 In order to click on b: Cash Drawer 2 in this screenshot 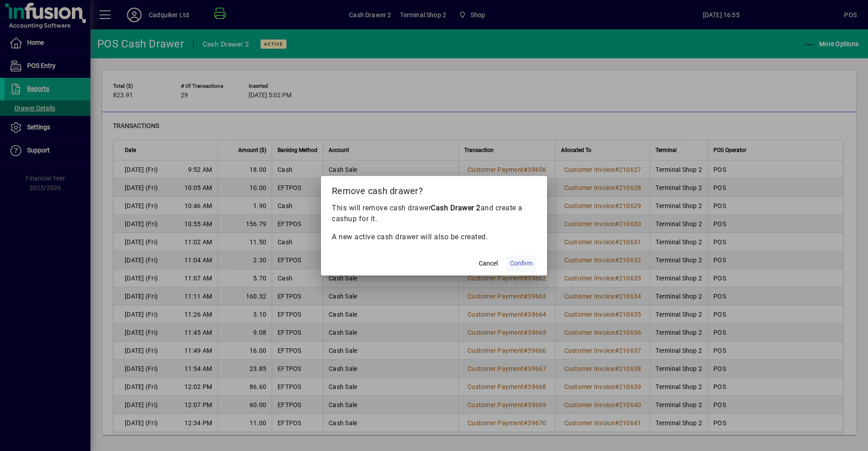, I will do `click(455, 208)`.